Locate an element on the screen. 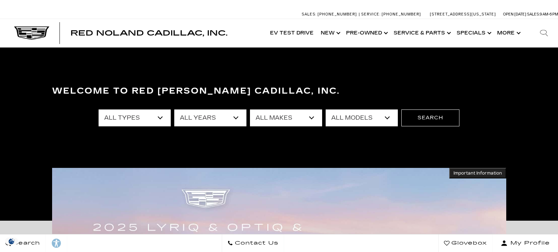 The width and height of the screenshot is (558, 252). a: New is located at coordinates (330, 33).